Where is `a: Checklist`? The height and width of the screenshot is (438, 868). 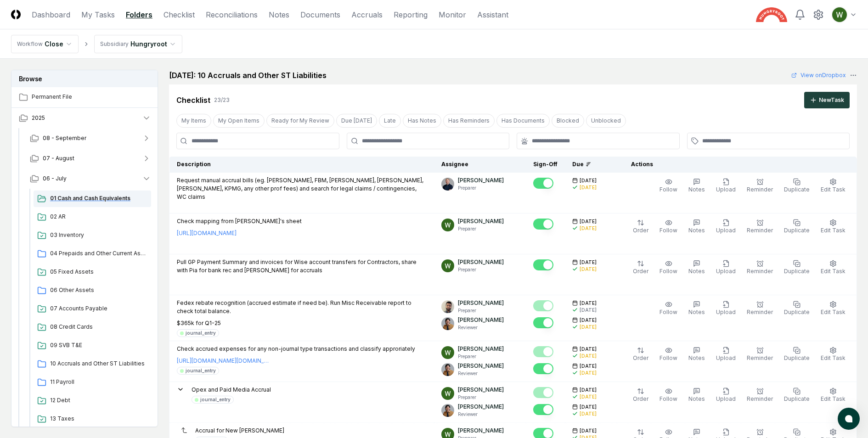
a: Checklist is located at coordinates (179, 14).